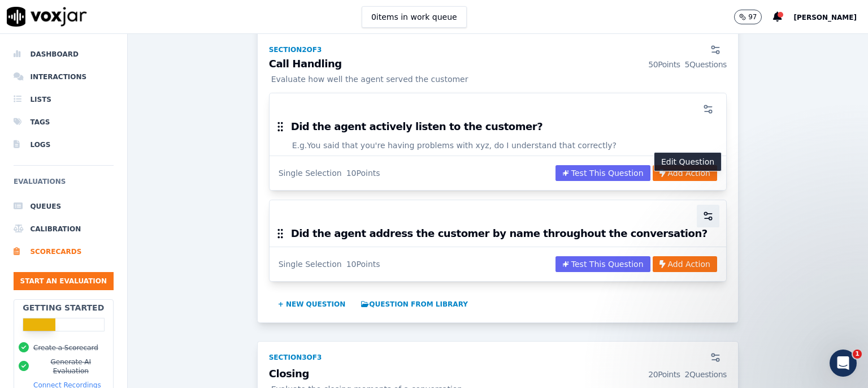 The width and height of the screenshot is (868, 388). Describe the element at coordinates (63, 144) in the screenshot. I see `li: Logs` at that location.